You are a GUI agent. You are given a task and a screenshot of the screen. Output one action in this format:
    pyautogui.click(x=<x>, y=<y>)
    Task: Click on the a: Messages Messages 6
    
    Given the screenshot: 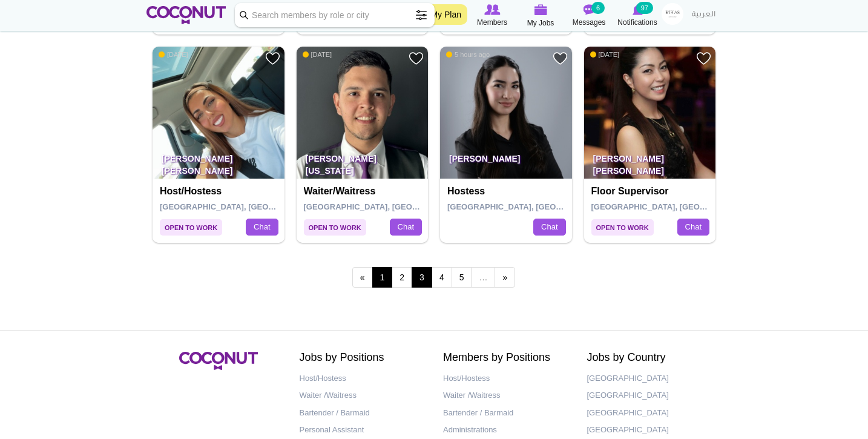 What is the action you would take?
    pyautogui.click(x=589, y=16)
    